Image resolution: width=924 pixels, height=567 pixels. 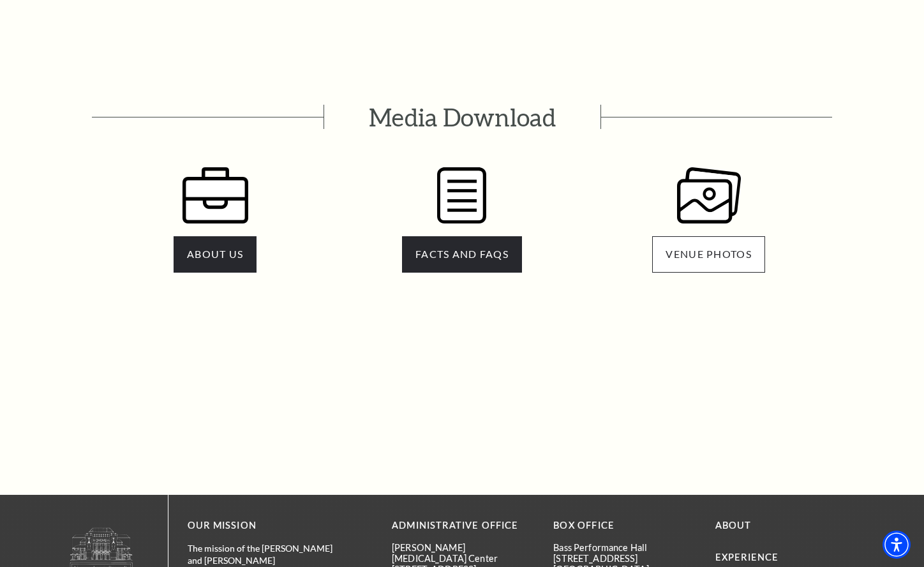 What do you see at coordinates (461, 195) in the screenshot?
I see `img: FACTS AND FAQS` at bounding box center [461, 195].